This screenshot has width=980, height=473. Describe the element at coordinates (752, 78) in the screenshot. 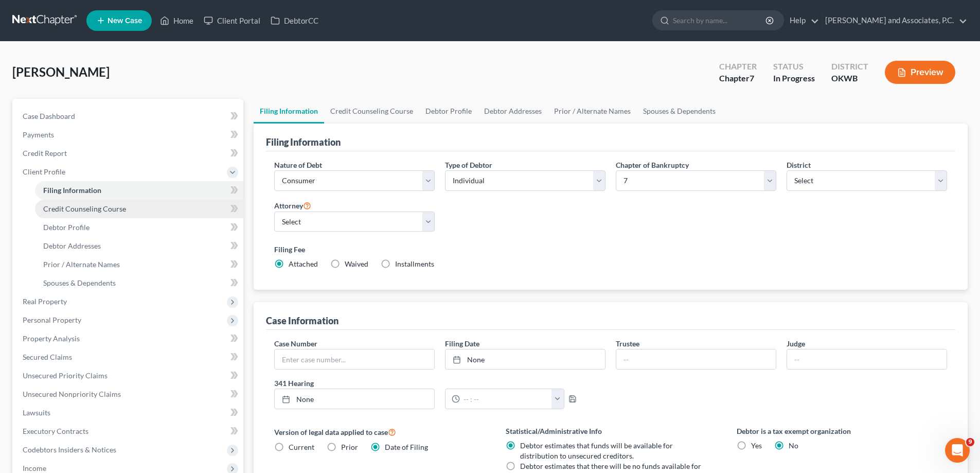

I see `span: 7` at that location.